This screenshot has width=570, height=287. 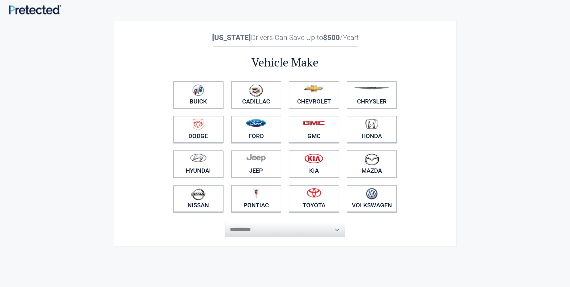 What do you see at coordinates (314, 198) in the screenshot?
I see `a: Toyota` at bounding box center [314, 198].